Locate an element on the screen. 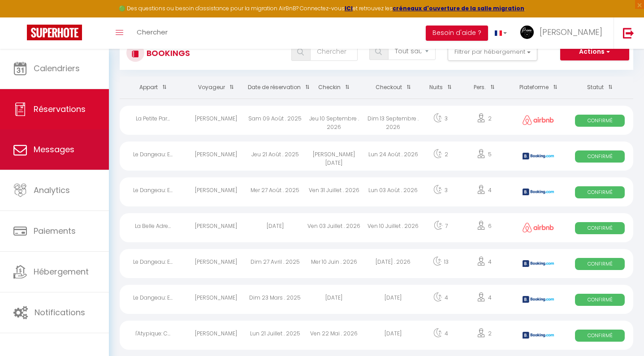 The image size is (644, 356). a: ICI is located at coordinates (348, 8).